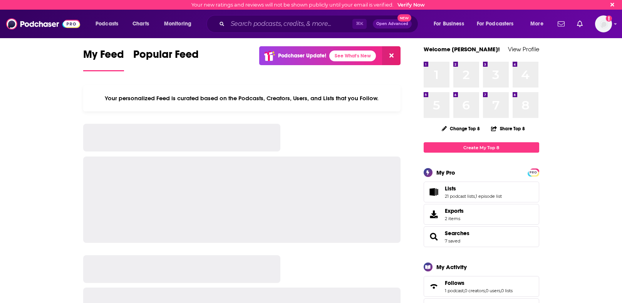 The width and height of the screenshot is (622, 303). What do you see at coordinates (43, 24) in the screenshot?
I see `a: Podchaser - Follow, Share and Rate Podcasts` at bounding box center [43, 24].